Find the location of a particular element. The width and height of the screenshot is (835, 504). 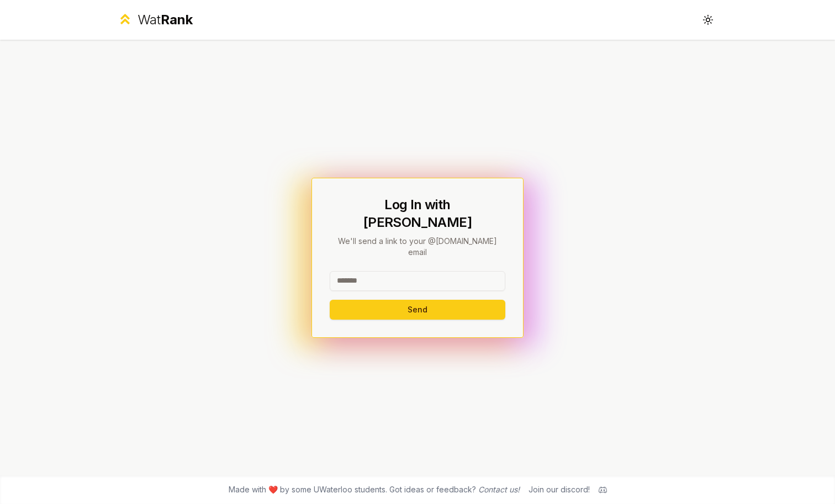

div: Join our discord! is located at coordinates (559, 490).